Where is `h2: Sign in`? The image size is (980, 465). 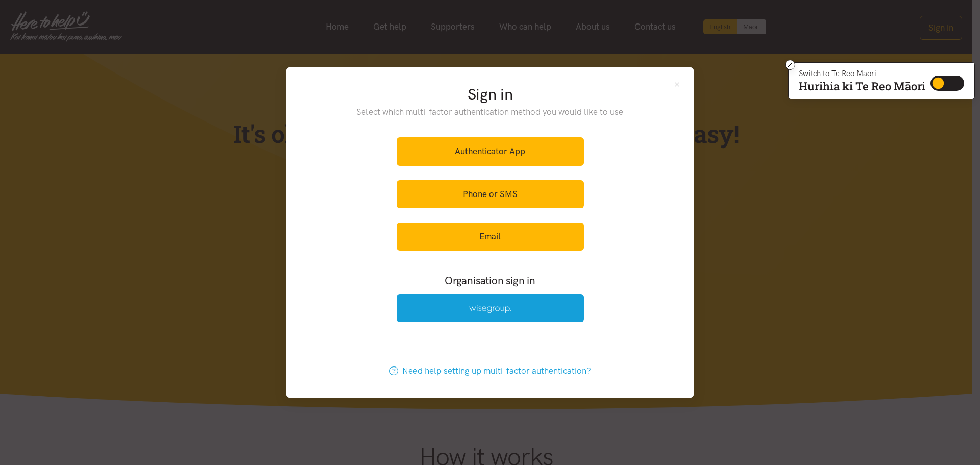 h2: Sign in is located at coordinates (490, 95).